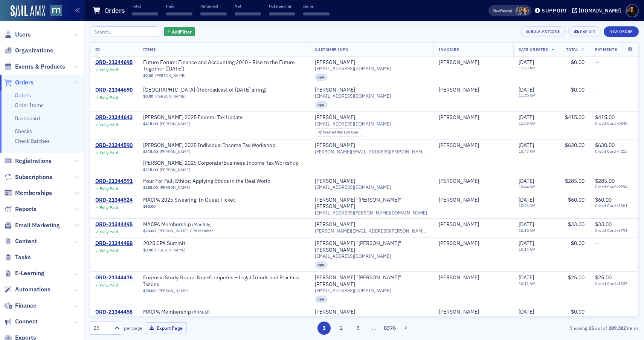 Image resolution: width=644 pixels, height=340 pixels. What do you see at coordinates (27, 290) in the screenshot?
I see `a: Automations` at bounding box center [27, 290].